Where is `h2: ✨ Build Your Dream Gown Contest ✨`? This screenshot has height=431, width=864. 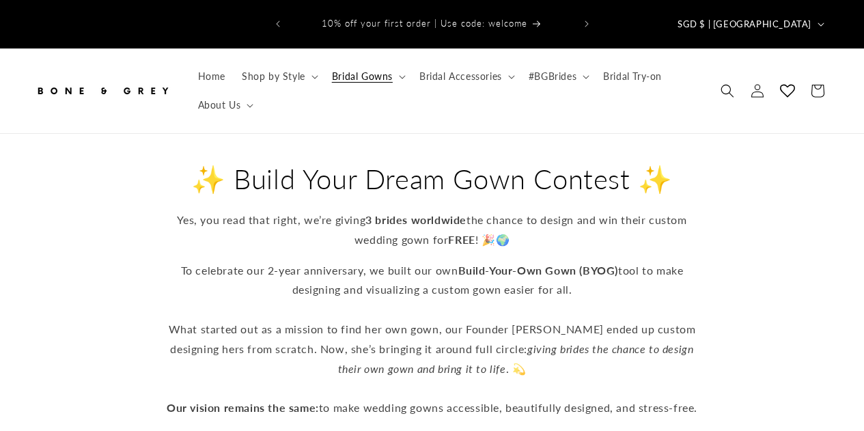 h2: ✨ Build Your Dream Gown Contest ✨ is located at coordinates (432, 179).